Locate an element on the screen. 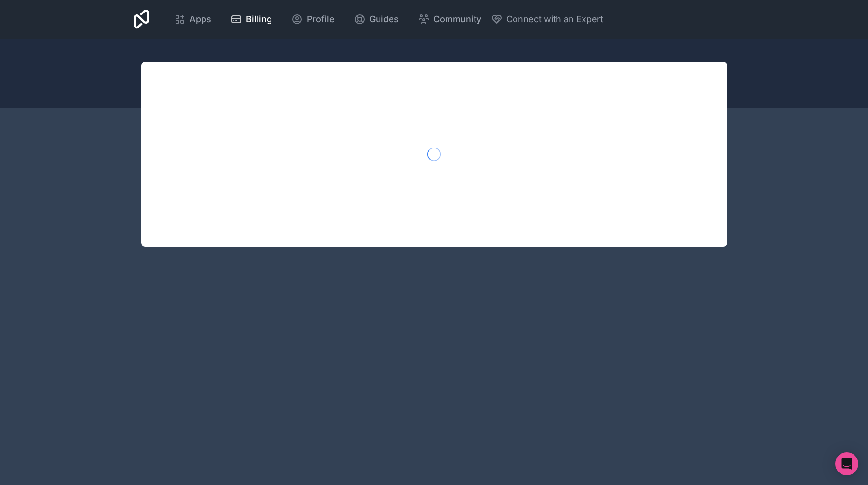 The image size is (868, 485). a: Apps is located at coordinates (193, 20).